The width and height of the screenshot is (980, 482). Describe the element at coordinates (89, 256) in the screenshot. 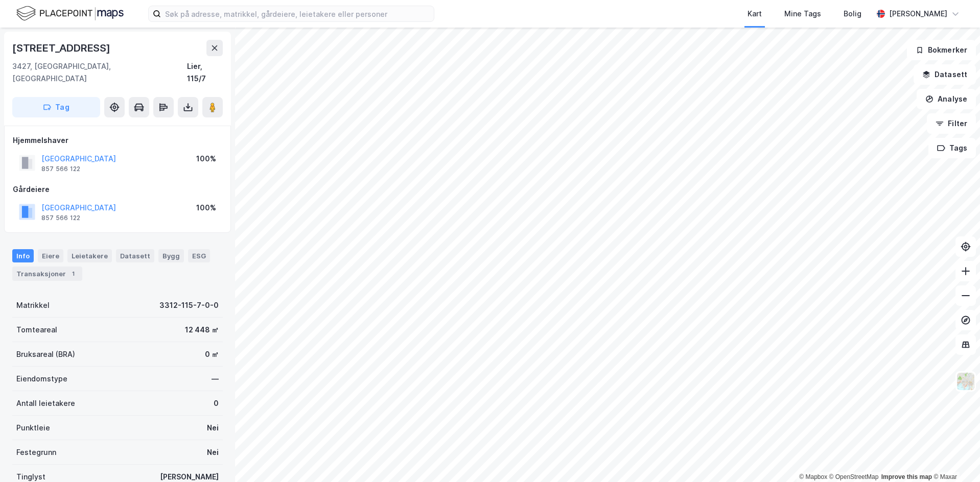

I see `div: Leietakere` at that location.